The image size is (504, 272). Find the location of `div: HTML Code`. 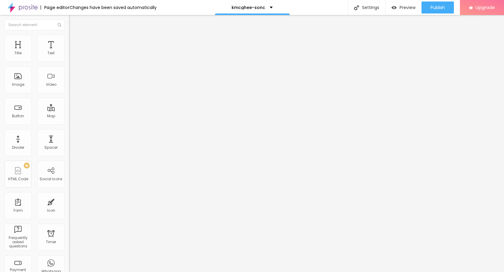

div: HTML Code is located at coordinates (18, 179).